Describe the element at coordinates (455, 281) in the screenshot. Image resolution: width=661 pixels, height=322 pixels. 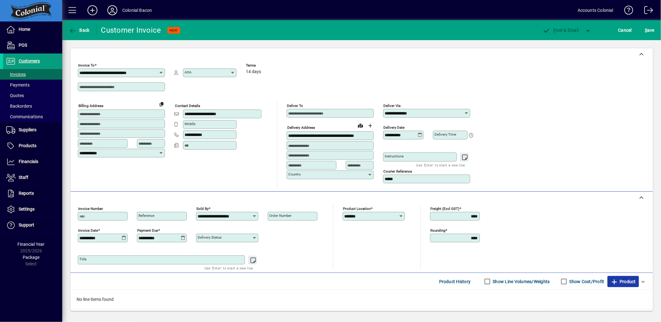
I see `span: Product History` at that location.